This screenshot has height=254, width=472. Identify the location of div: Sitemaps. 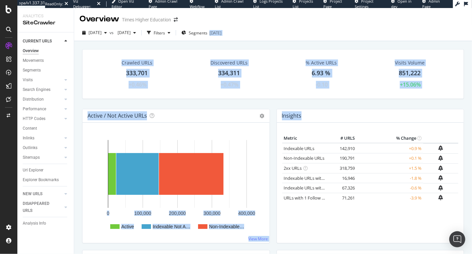
(31, 157).